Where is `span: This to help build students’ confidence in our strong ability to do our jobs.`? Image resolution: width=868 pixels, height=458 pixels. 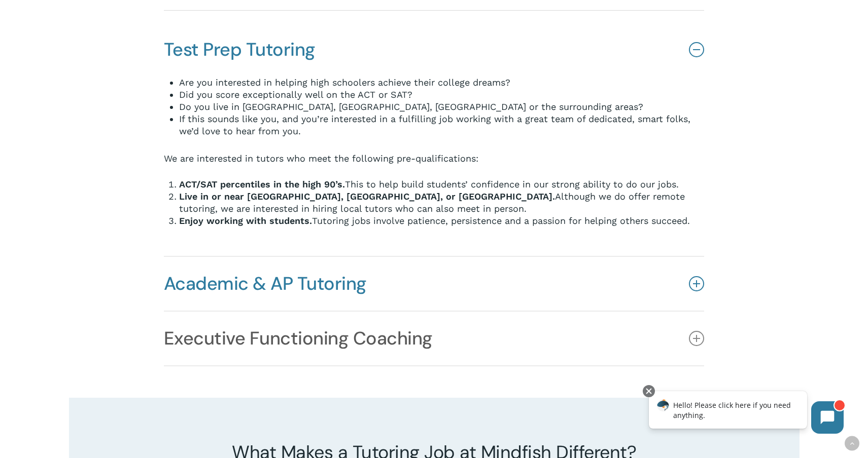 span: This to help build students’ confidence in our strong ability to do our jobs. is located at coordinates (512, 184).